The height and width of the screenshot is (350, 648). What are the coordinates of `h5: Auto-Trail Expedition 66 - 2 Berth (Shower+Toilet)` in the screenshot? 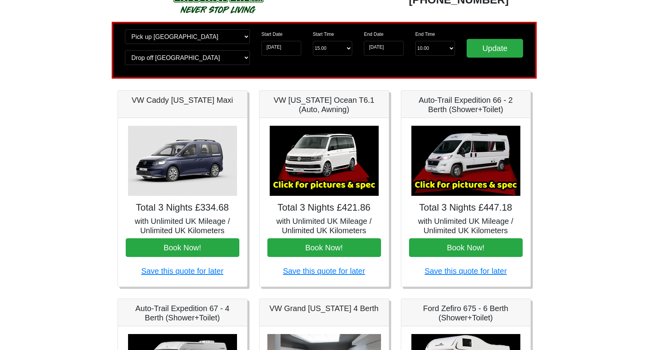 It's located at (466, 105).